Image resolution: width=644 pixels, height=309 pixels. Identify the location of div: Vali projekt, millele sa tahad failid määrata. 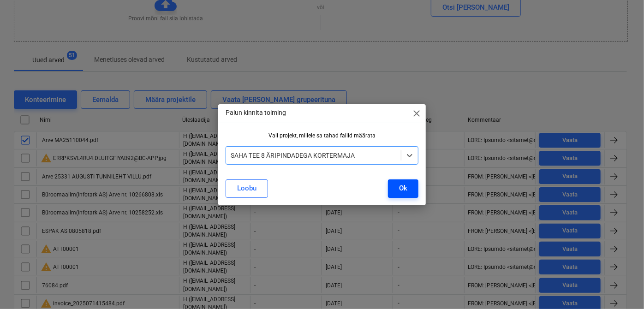
(322, 136).